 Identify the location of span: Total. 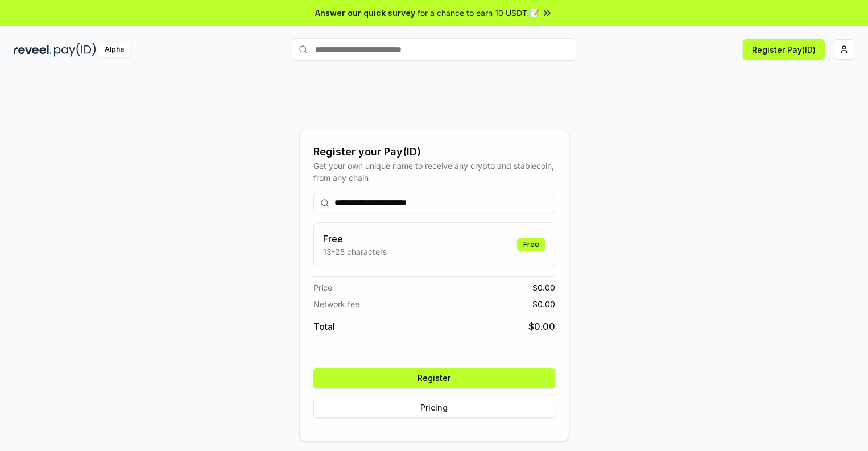
(324, 327).